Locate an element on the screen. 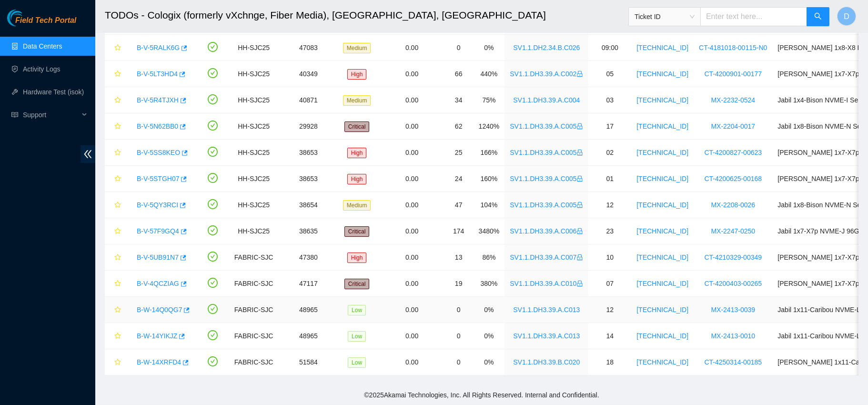 This screenshot has height=405, width=868. a: SV1.1.DH3.39.A.C004 is located at coordinates (546, 100).